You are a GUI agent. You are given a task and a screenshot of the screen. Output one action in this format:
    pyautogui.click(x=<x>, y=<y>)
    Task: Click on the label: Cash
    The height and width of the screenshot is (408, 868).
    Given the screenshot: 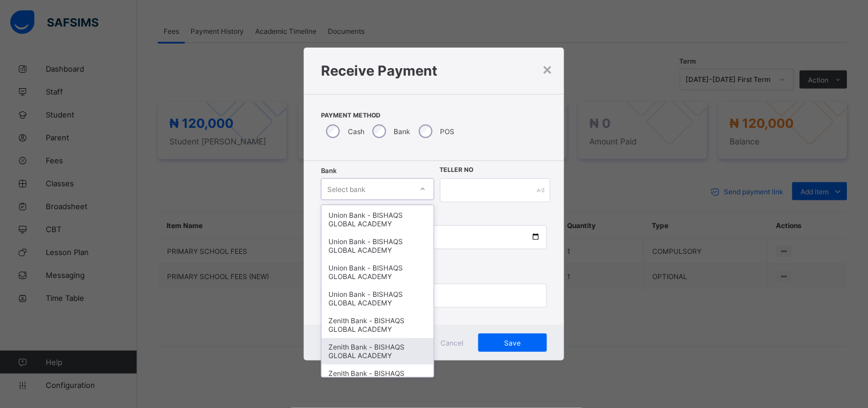 What is the action you would take?
    pyautogui.click(x=356, y=131)
    